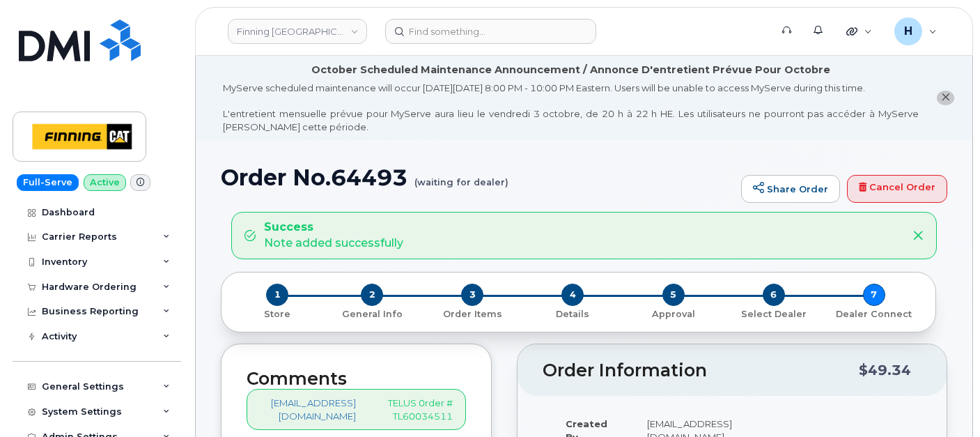 The height and width of the screenshot is (437, 980). I want to click on div: Note added successfully, so click(333, 236).